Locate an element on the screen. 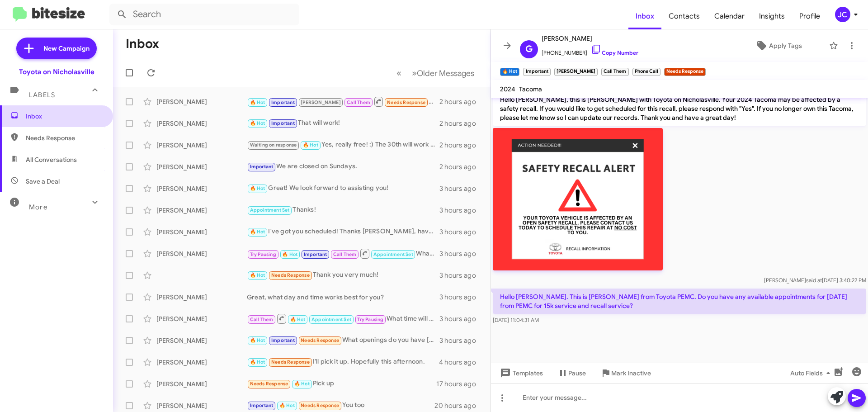 The height and width of the screenshot is (412, 868). a: Inbox is located at coordinates (645, 16).